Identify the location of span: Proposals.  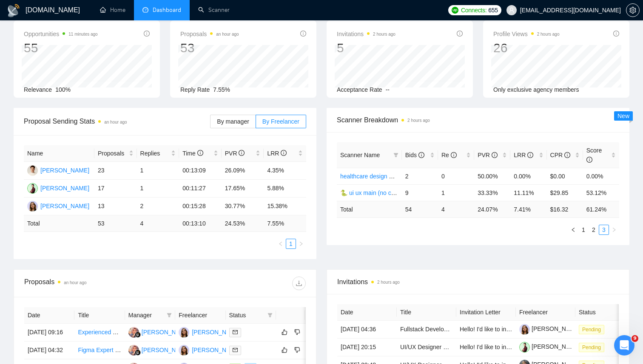
(209, 34).